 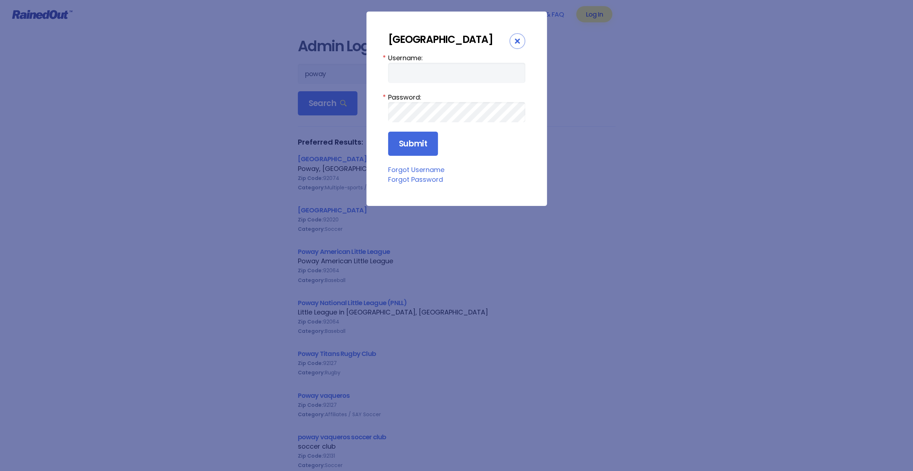 I want to click on a: Forgot Username, so click(x=416, y=170).